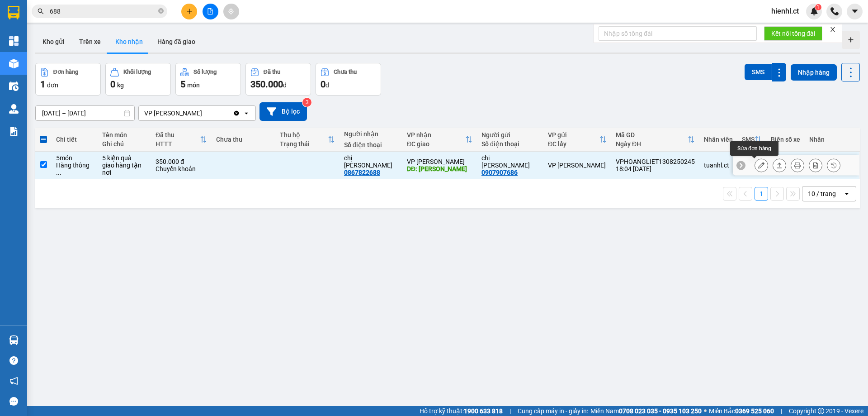  Describe the element at coordinates (646, 411) in the screenshot. I see `span: Miền Nam` at that location.